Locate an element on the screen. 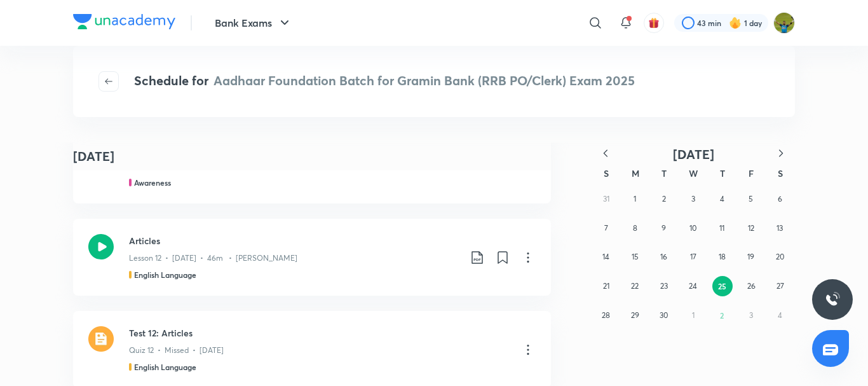  abbr: September 6, 2025 is located at coordinates (780, 198).